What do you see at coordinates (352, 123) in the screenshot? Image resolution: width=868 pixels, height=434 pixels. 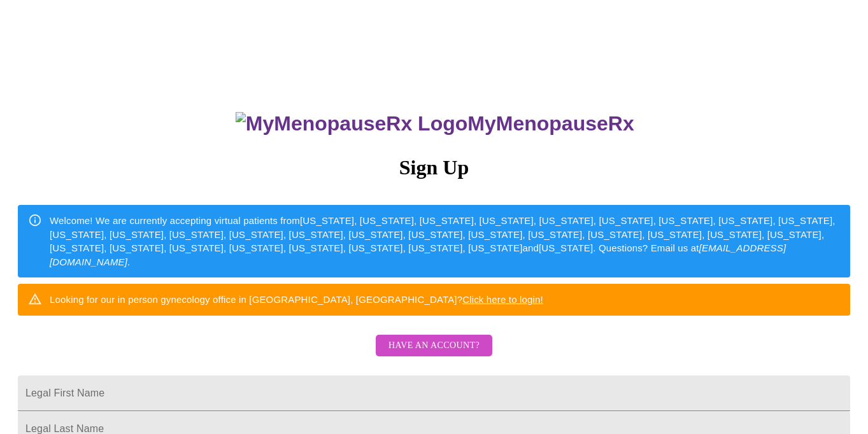 I see `img: MyMenopauseRx Logo` at bounding box center [352, 123].